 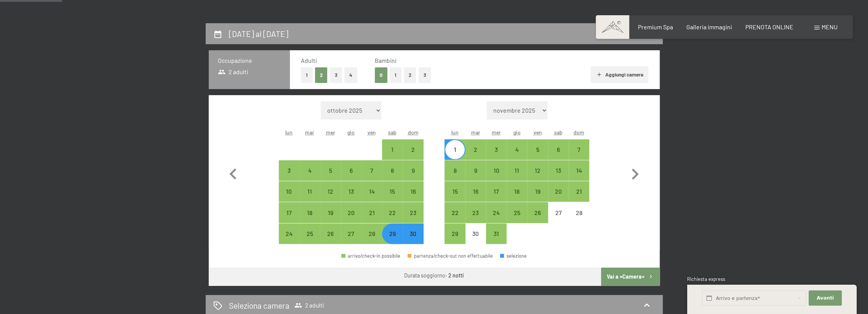 What do you see at coordinates (321, 75) in the screenshot?
I see `button: 2` at bounding box center [321, 75].